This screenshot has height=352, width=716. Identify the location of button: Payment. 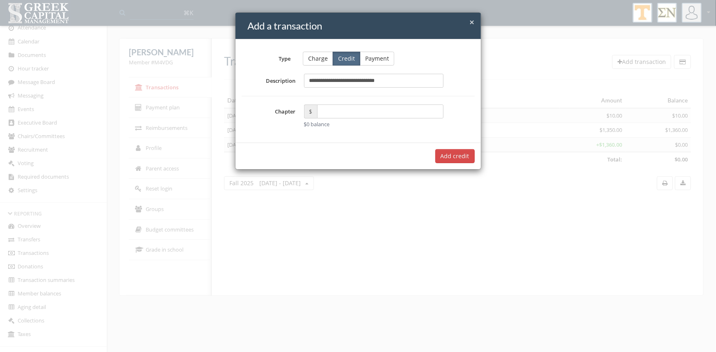
(377, 59).